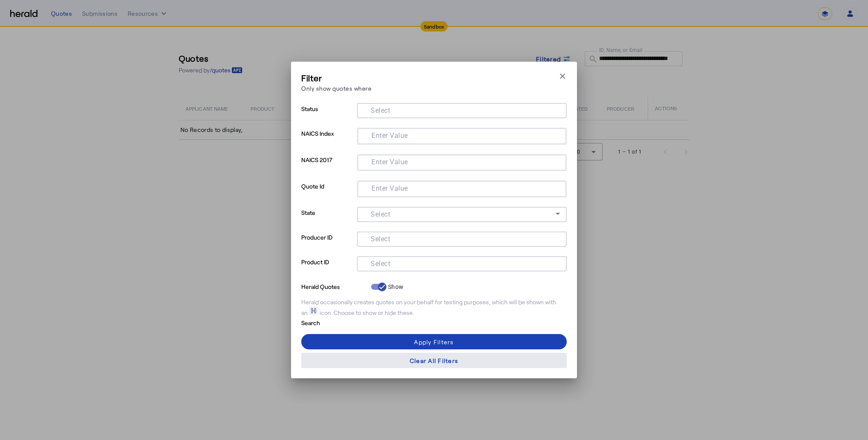 Image resolution: width=868 pixels, height=440 pixels. I want to click on p: Only show quotes where, so click(336, 88).